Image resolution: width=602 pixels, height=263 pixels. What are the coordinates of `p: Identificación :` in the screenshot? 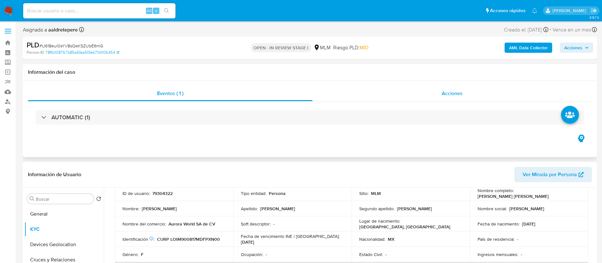 It's located at (138, 239).